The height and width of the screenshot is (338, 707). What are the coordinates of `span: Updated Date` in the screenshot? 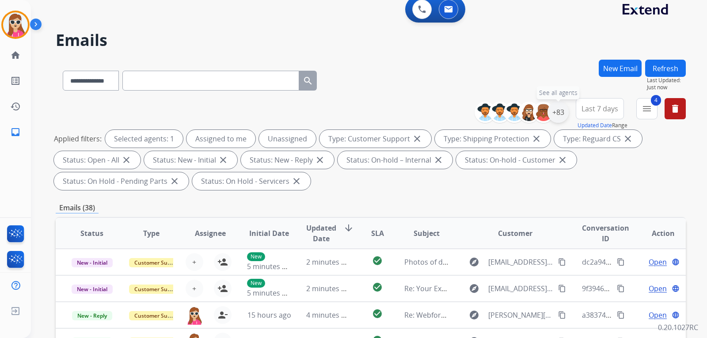 It's located at (321, 233).